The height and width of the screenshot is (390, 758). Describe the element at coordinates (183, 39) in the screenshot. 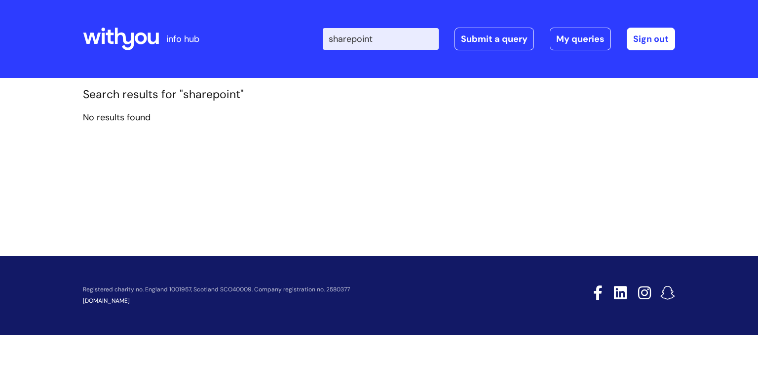

I see `p: info hub` at that location.